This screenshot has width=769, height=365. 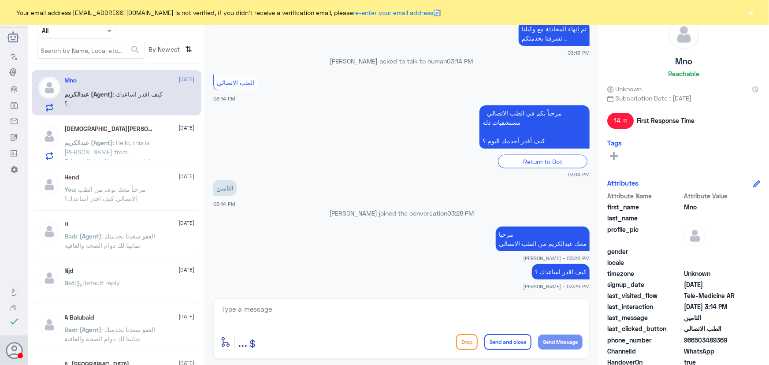 I want to click on span: By Newest, so click(x=163, y=51).